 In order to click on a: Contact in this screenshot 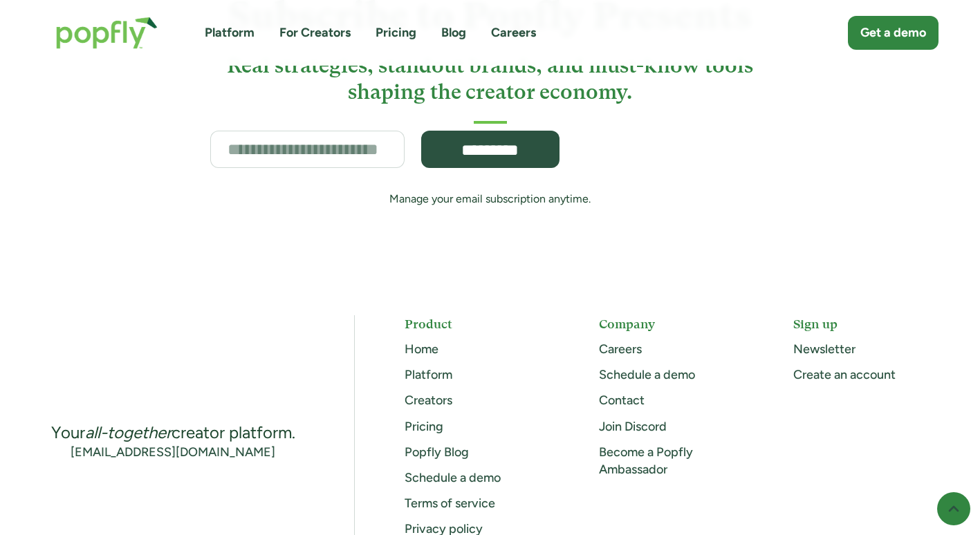, I will do `click(622, 400)`.